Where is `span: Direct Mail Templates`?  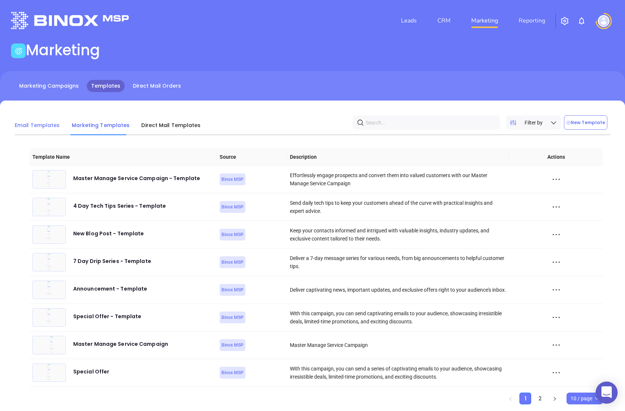
span: Direct Mail Templates is located at coordinates (171, 125).